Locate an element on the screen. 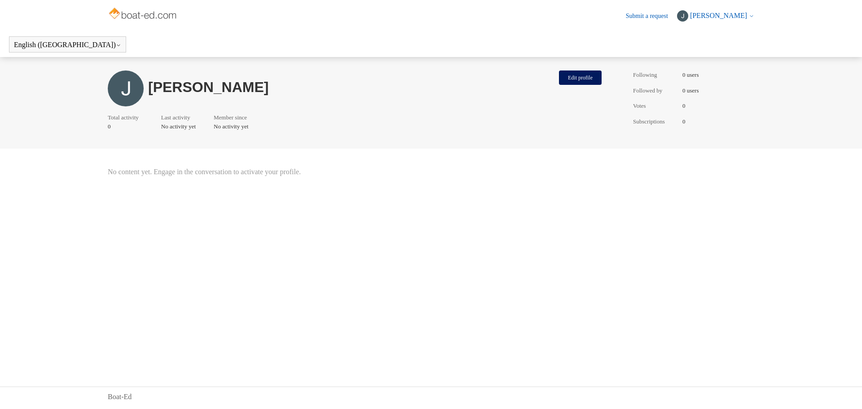 This screenshot has height=409, width=862. a: Boat-Ed is located at coordinates (119, 397).